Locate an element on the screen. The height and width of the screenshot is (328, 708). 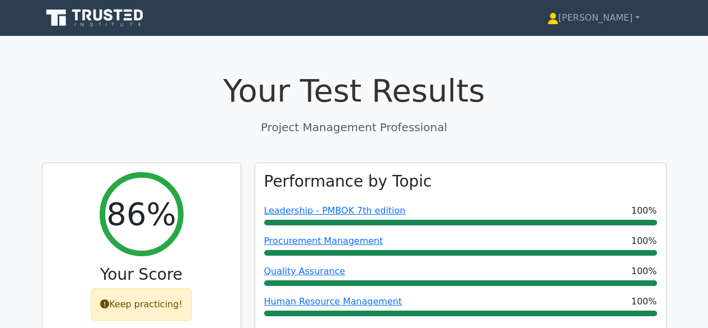
h1: Your Test Results is located at coordinates (354, 90).